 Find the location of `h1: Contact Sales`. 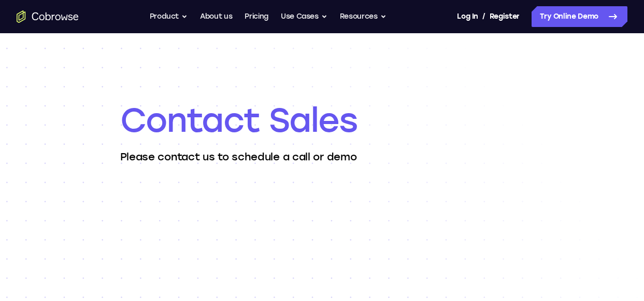

h1: Contact Sales is located at coordinates (323, 120).